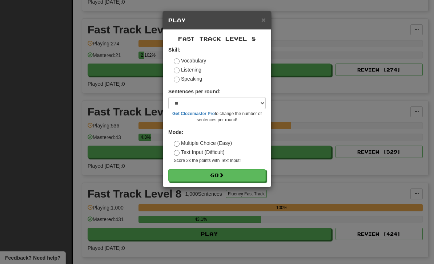 The width and height of the screenshot is (434, 264). What do you see at coordinates (177, 144) in the screenshot?
I see `input: Multiple Choice (Easy)` at bounding box center [177, 144].